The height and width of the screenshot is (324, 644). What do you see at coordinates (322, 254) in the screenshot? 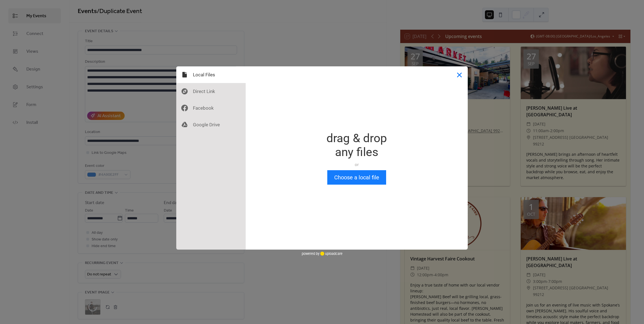
I see `div: powered by` at bounding box center [322, 254].